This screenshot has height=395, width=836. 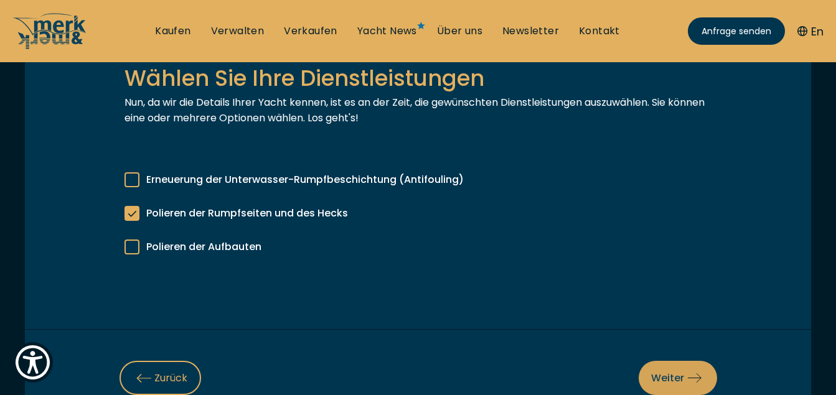 What do you see at coordinates (737, 31) in the screenshot?
I see `span: Anfrage senden` at bounding box center [737, 31].